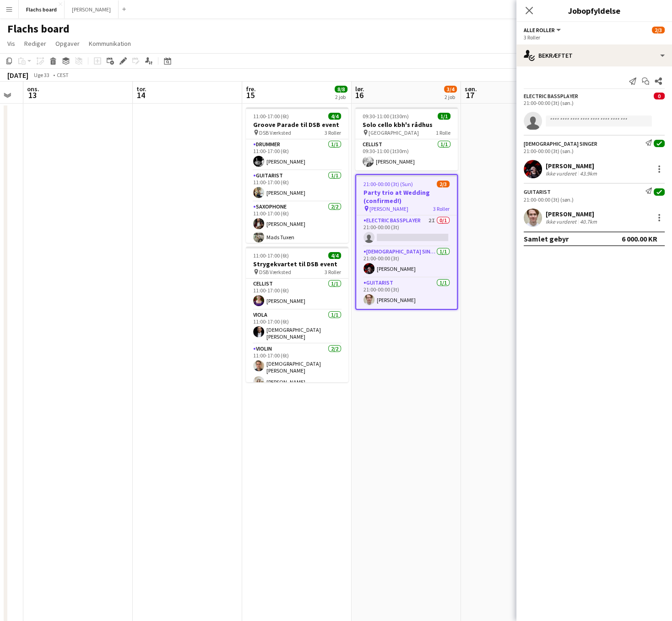 This screenshot has height=621, width=672. What do you see at coordinates (595, 37) in the screenshot?
I see `div: 3 Roller` at bounding box center [595, 37].